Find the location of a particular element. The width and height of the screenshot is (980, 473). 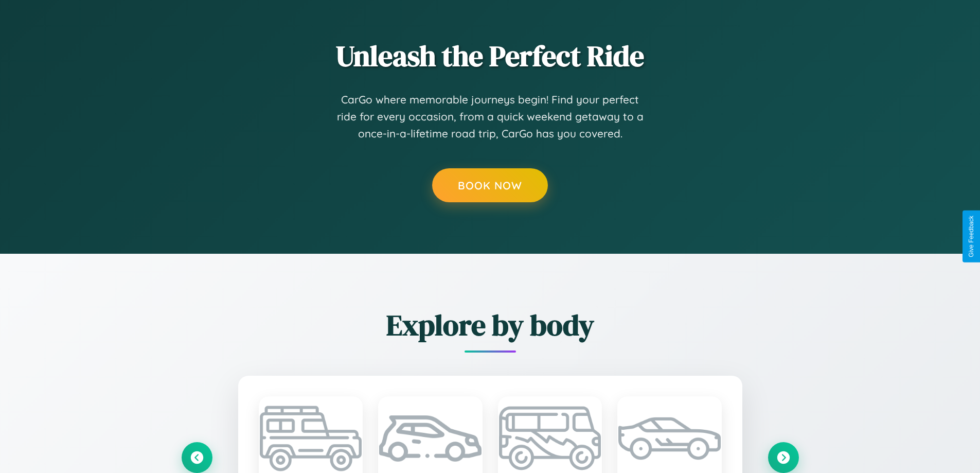

p: CarGo where memorable journeys begin! Find your perfect ride for every occasion, from a quick wee... is located at coordinates (490, 117).